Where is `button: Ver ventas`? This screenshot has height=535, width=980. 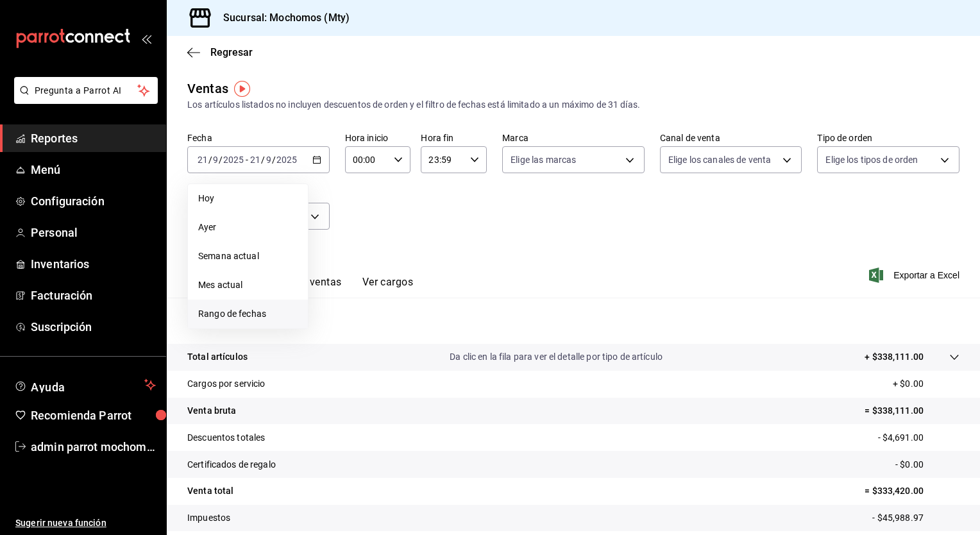
button: Ver ventas is located at coordinates (316, 286).